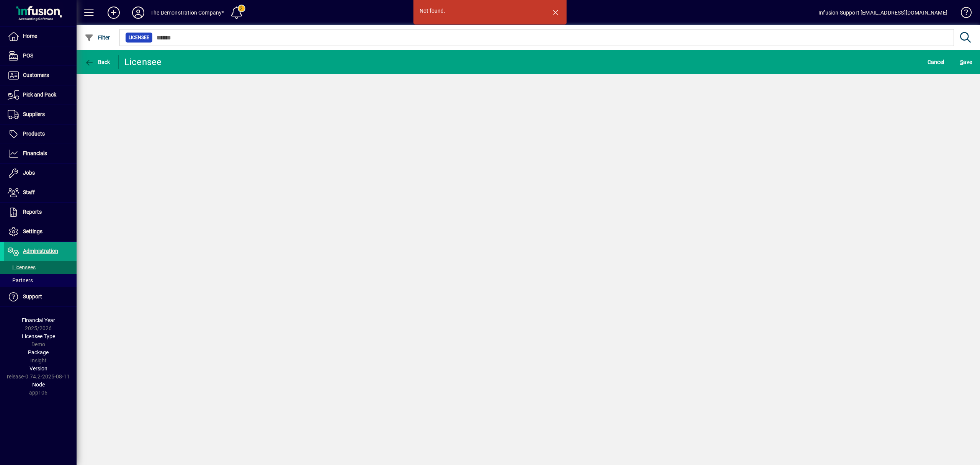  Describe the element at coordinates (40, 115) in the screenshot. I see `a: Suppliers` at that location.